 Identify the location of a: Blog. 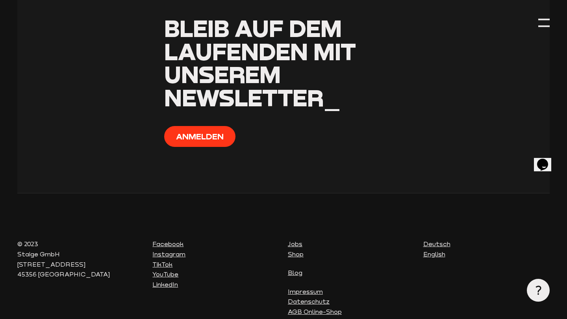
(295, 273).